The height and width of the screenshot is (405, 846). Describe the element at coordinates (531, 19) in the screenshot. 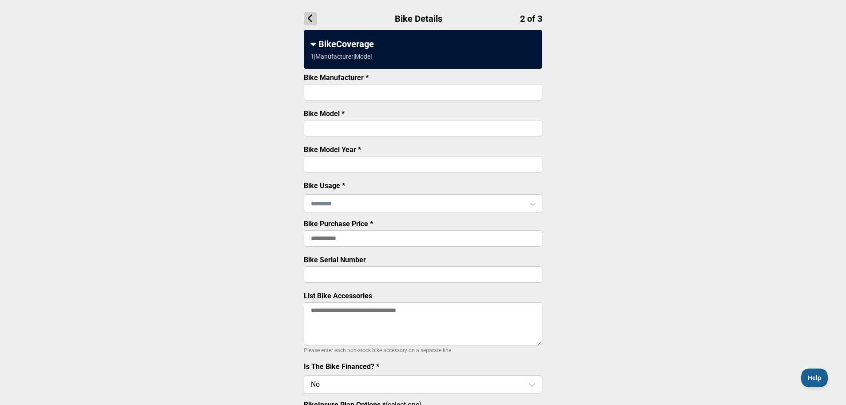

I see `span: 2 of 3` at that location.